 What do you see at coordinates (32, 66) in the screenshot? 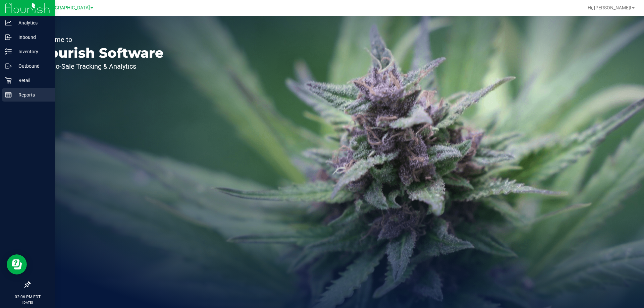
I see `p: Outbound` at bounding box center [32, 66].